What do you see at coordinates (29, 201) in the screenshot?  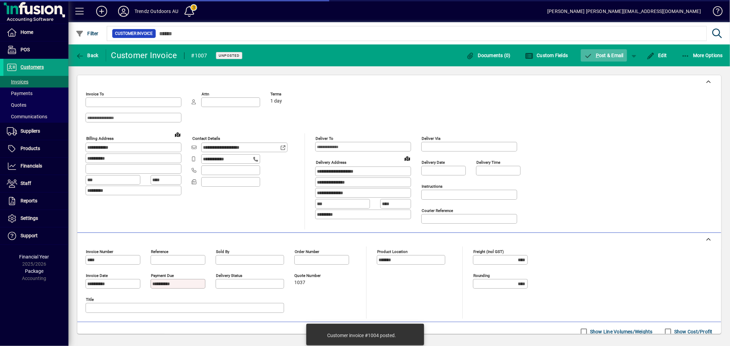 I see `span: Reports` at bounding box center [29, 201].